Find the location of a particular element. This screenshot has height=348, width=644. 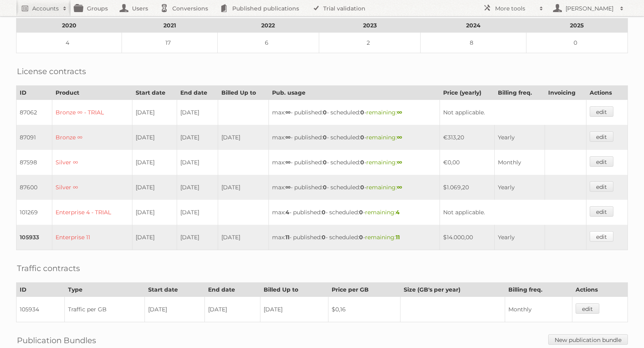

td: €0,00 is located at coordinates (467, 162).